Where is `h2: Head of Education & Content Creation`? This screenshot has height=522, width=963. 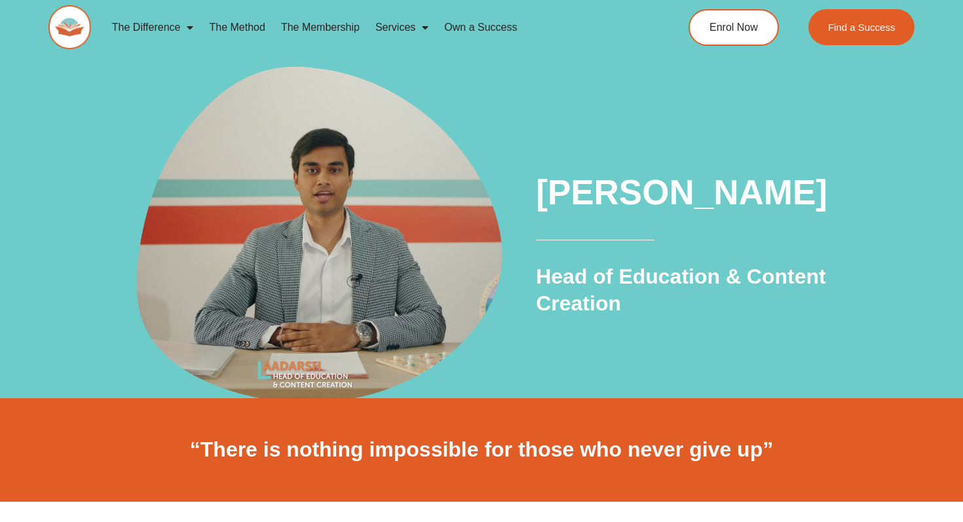
h2: Head of Education & Content Creation is located at coordinates (692, 290).